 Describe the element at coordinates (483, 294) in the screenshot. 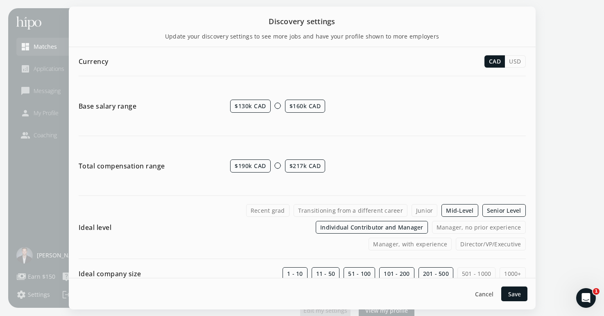

I see `span: Cancel` at that location.